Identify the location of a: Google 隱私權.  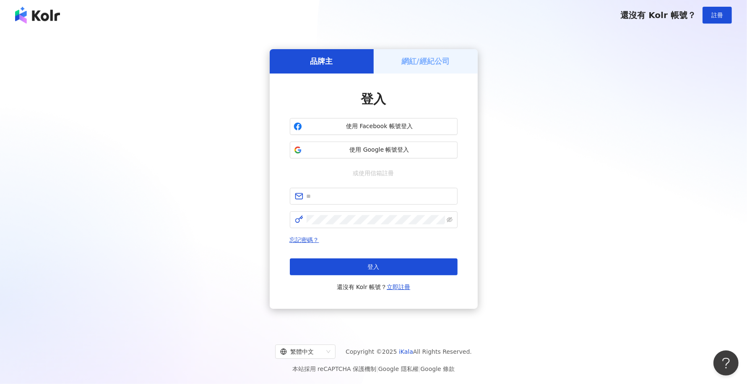
(399, 368).